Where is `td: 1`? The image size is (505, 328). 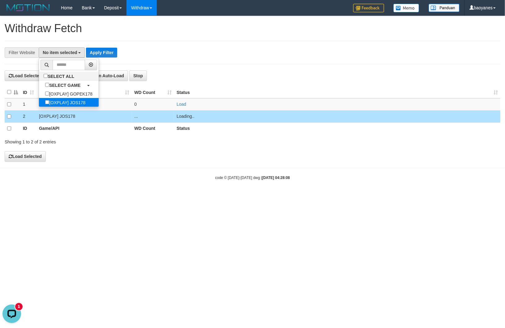
td: 1 is located at coordinates (28, 104).